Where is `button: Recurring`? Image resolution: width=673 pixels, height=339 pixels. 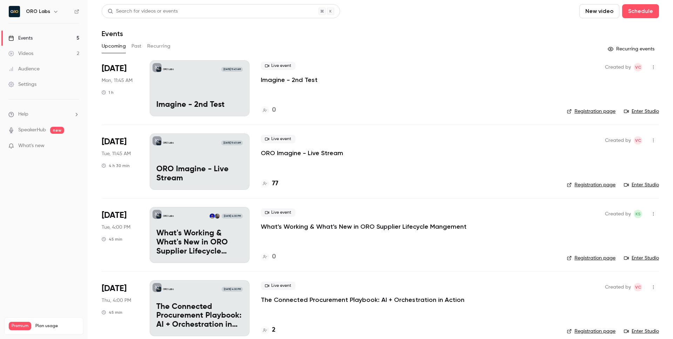 button: Recurring is located at coordinates (159, 46).